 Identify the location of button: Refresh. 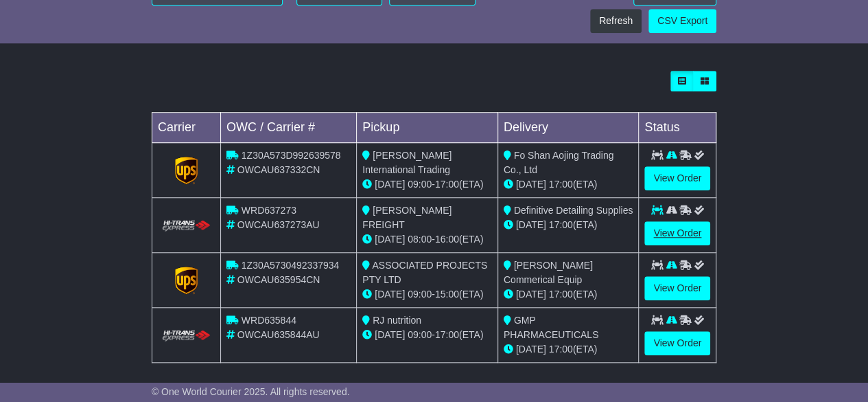
(615, 21).